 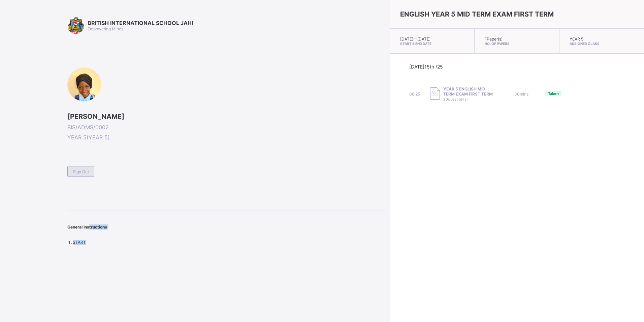 What do you see at coordinates (79, 242) in the screenshot?
I see `span: START` at bounding box center [79, 242].